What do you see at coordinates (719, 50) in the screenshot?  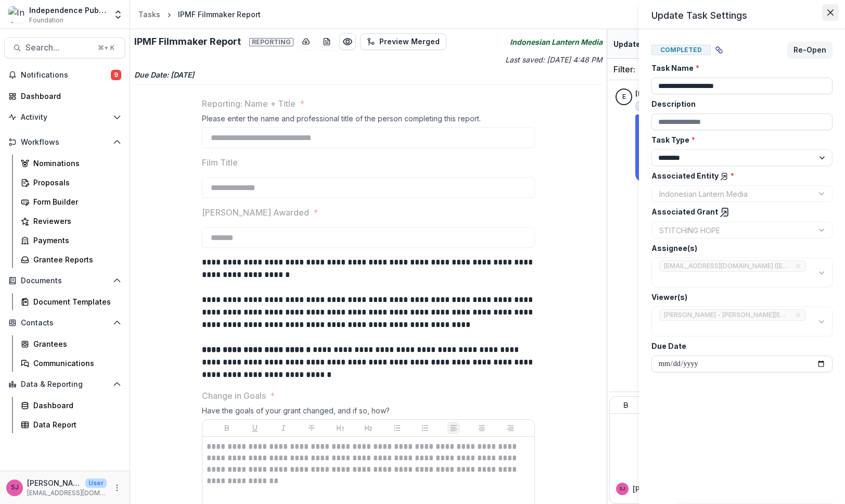 I see `button: View dependent tasks` at bounding box center [719, 50].